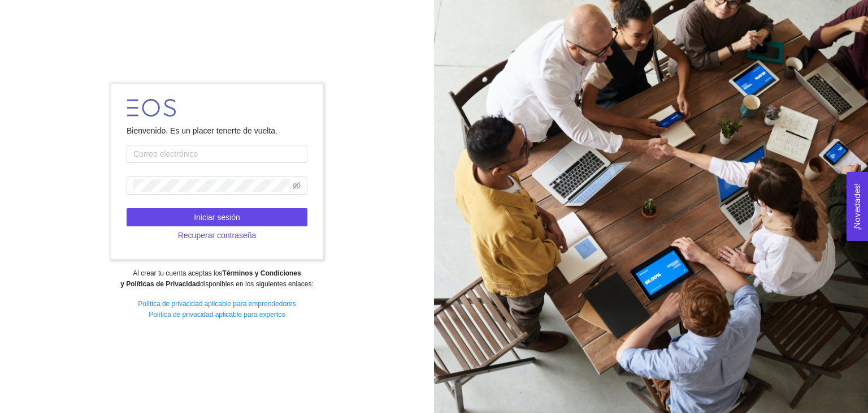 The image size is (868, 413). Describe the element at coordinates (217, 217) in the screenshot. I see `span: Iniciar sesión` at that location.